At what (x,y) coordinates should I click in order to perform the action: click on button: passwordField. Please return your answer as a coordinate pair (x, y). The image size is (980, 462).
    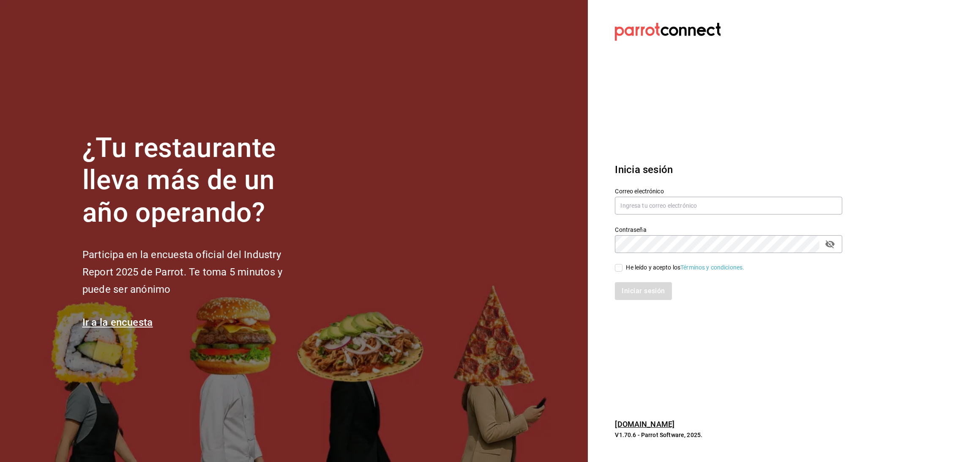
    Looking at the image, I should click on (830, 244).